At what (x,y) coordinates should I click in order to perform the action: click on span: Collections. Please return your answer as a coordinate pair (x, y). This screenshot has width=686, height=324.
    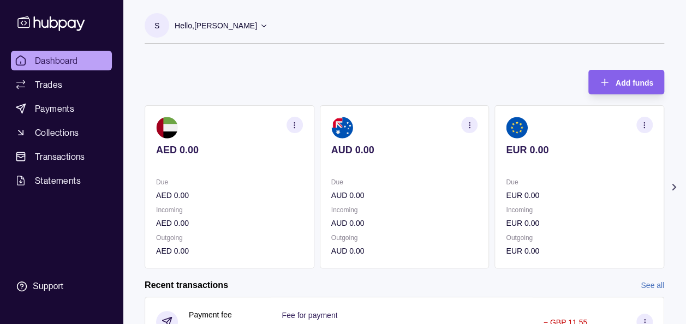
    Looking at the image, I should click on (57, 133).